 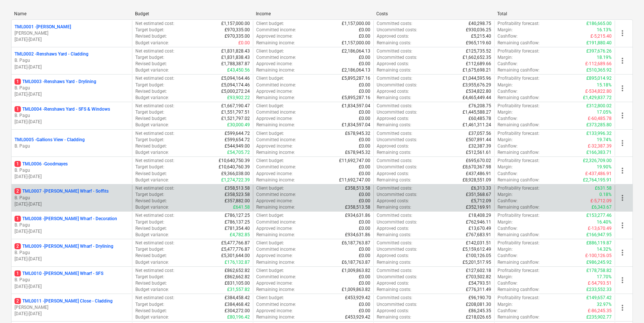 I want to click on p: £37,057.56, so click(x=479, y=133).